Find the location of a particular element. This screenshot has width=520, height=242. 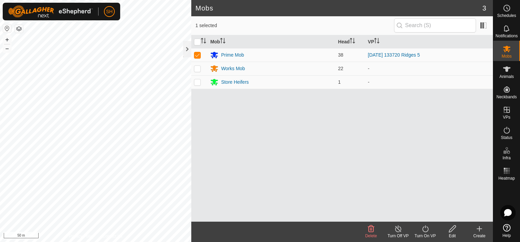

h2: Mobs is located at coordinates (339, 8).